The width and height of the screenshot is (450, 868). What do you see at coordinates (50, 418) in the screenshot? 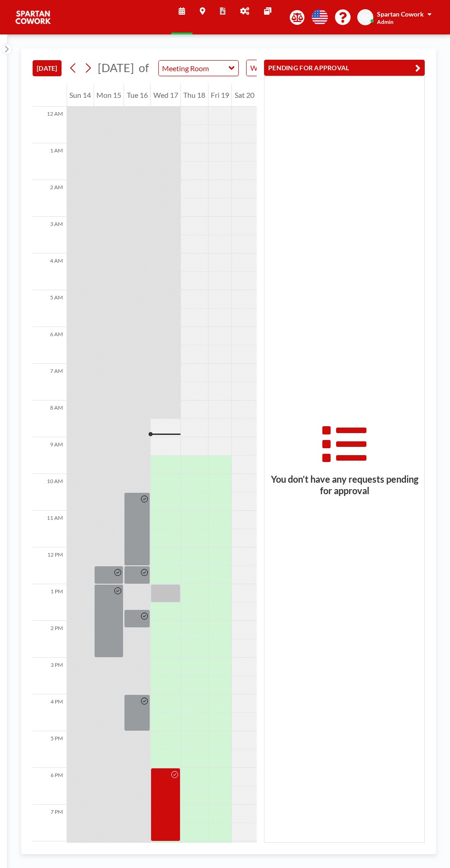
I see `div: 8 AM` at bounding box center [50, 418].